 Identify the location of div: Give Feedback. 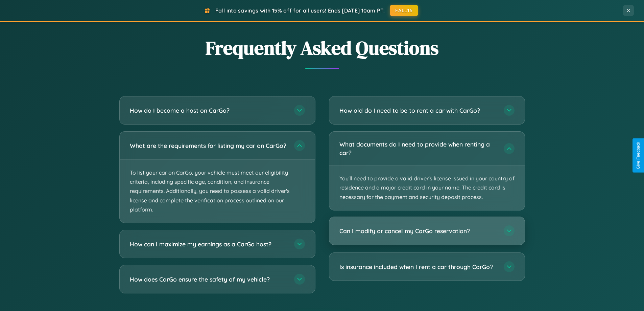
(638, 156).